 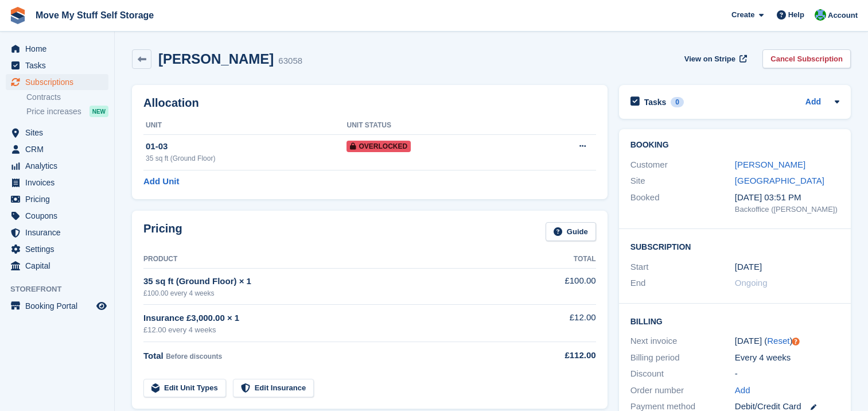 I want to click on a: View on Stripe, so click(x=714, y=59).